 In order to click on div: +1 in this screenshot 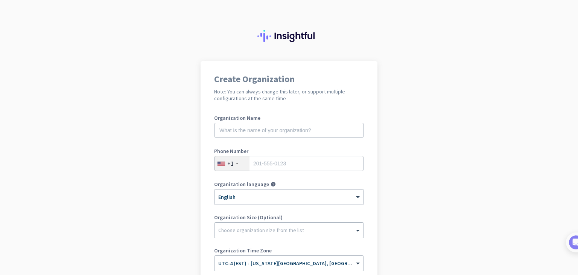, I will do `click(230, 163)`.